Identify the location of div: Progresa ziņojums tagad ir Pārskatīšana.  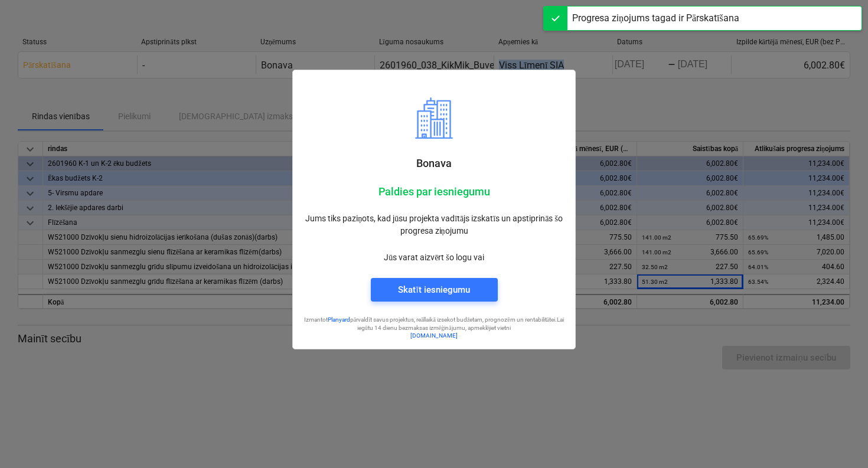
(656, 18).